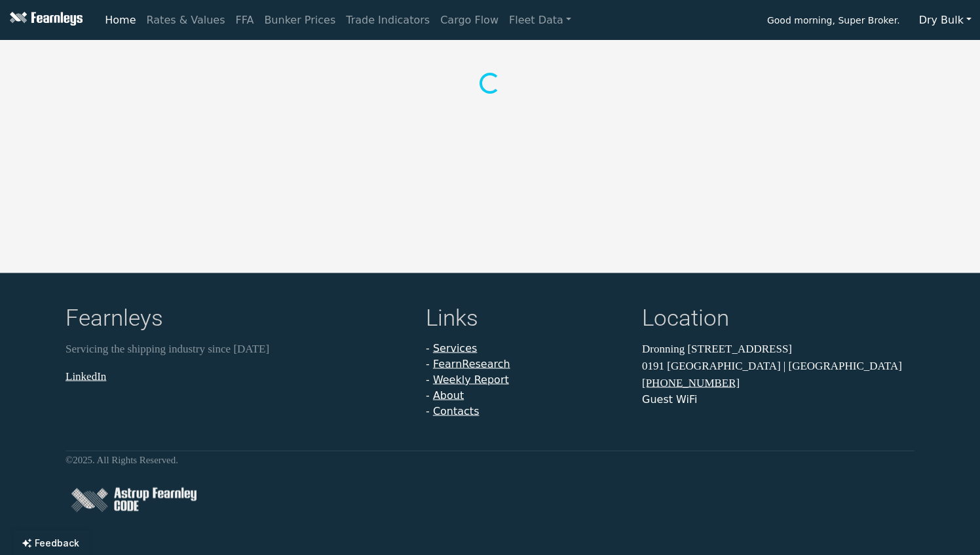  Describe the element at coordinates (945, 20) in the screenshot. I see `button: Dry Bulk` at that location.